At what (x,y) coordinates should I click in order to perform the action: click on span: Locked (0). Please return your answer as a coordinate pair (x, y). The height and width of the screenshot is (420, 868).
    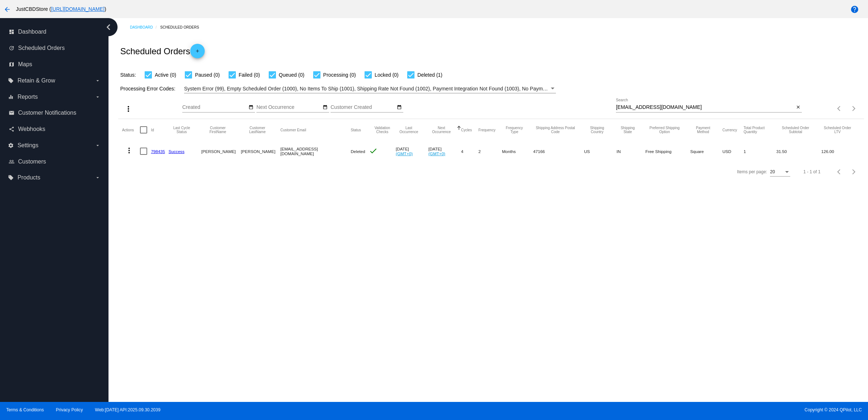
    Looking at the image, I should click on (387, 75).